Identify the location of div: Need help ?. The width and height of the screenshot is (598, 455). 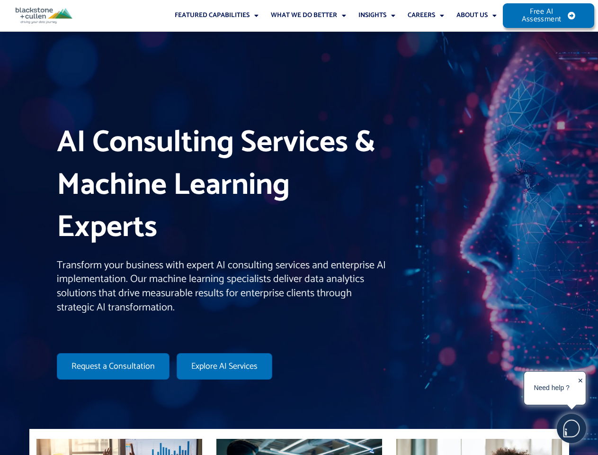
(552, 388).